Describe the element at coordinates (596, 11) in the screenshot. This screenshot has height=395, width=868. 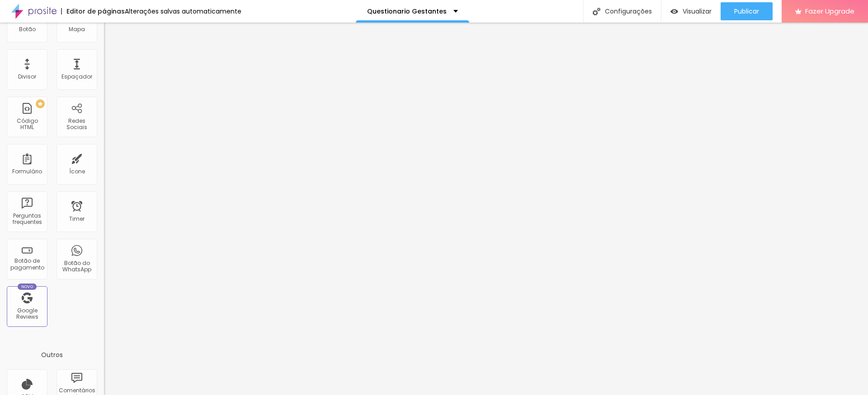
I see `img: Icone` at that location.